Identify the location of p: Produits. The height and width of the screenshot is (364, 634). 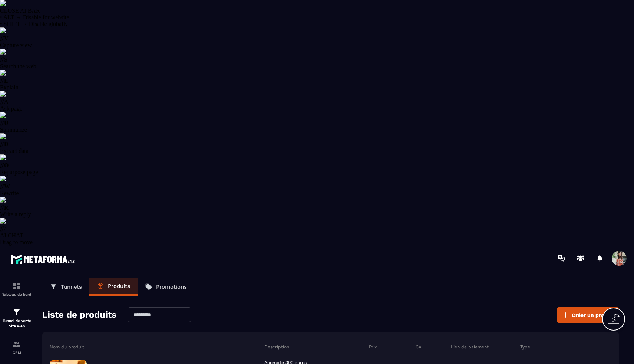
(119, 286).